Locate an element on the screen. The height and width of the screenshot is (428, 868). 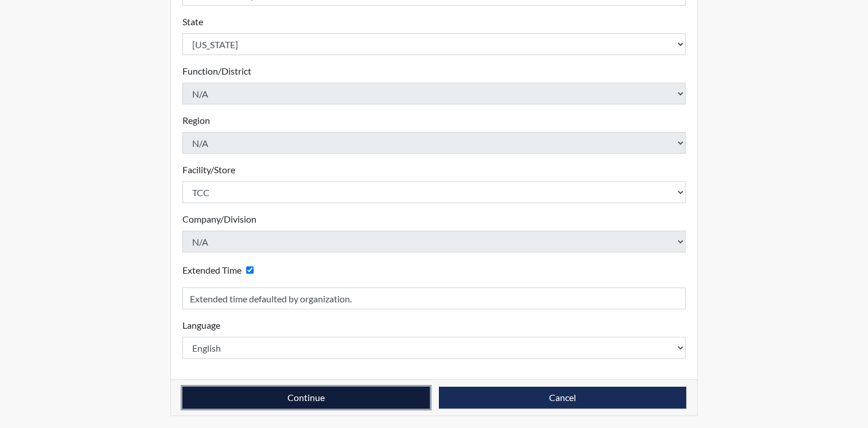
label: State is located at coordinates (193, 22).